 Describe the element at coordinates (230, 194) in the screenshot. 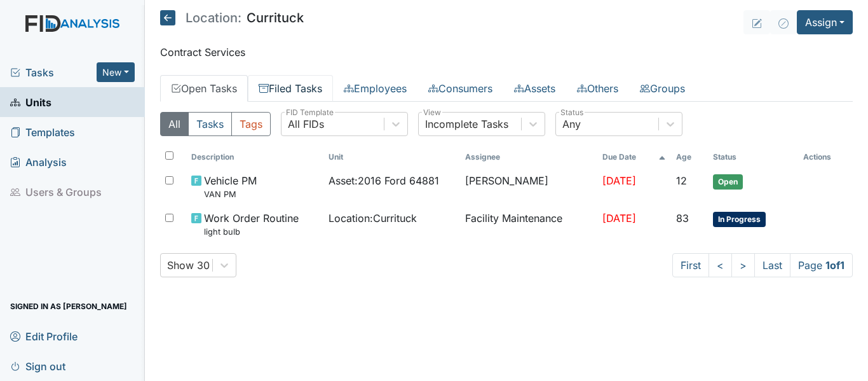

I see `small: VAN PM` at that location.